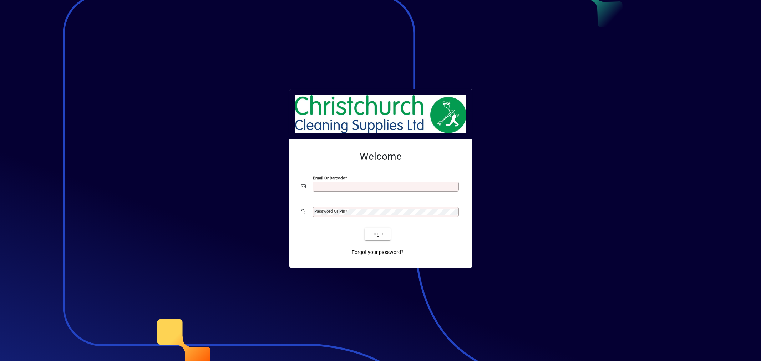  What do you see at coordinates (378, 252) in the screenshot?
I see `span: Forgot your password?` at bounding box center [378, 252].